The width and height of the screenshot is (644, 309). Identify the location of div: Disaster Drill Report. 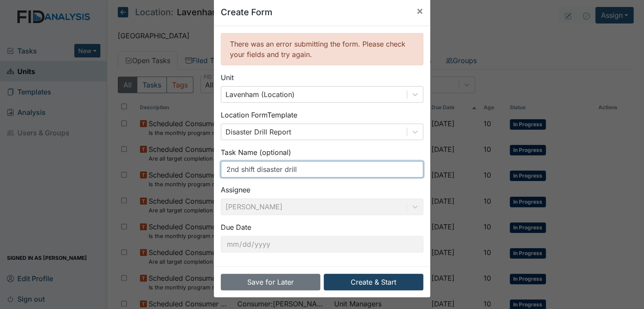
(258, 132).